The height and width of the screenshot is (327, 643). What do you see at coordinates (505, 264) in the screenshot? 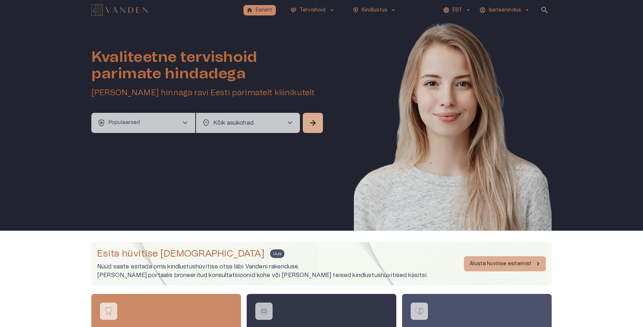
I see `button: Alusta hüvitise esitamist` at bounding box center [505, 264].